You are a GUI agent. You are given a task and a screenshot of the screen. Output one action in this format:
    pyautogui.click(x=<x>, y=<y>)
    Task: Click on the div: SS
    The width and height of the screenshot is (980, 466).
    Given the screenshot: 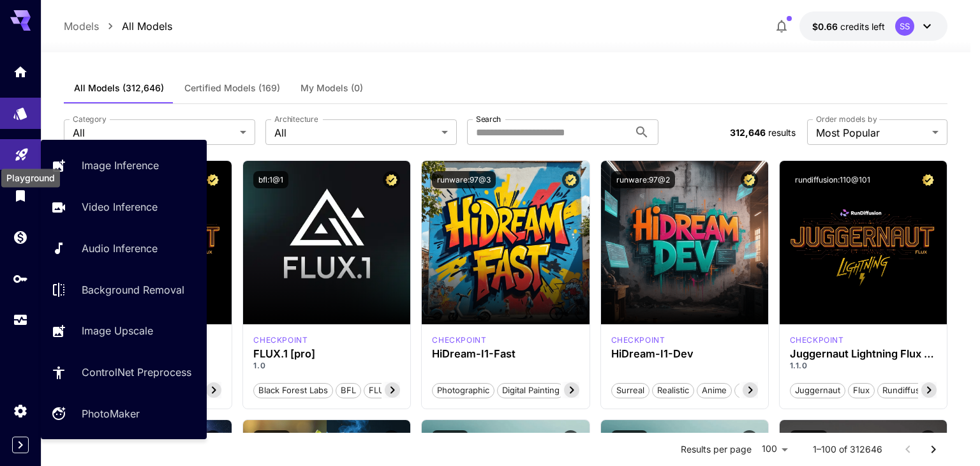 What is the action you would take?
    pyautogui.click(x=904, y=26)
    